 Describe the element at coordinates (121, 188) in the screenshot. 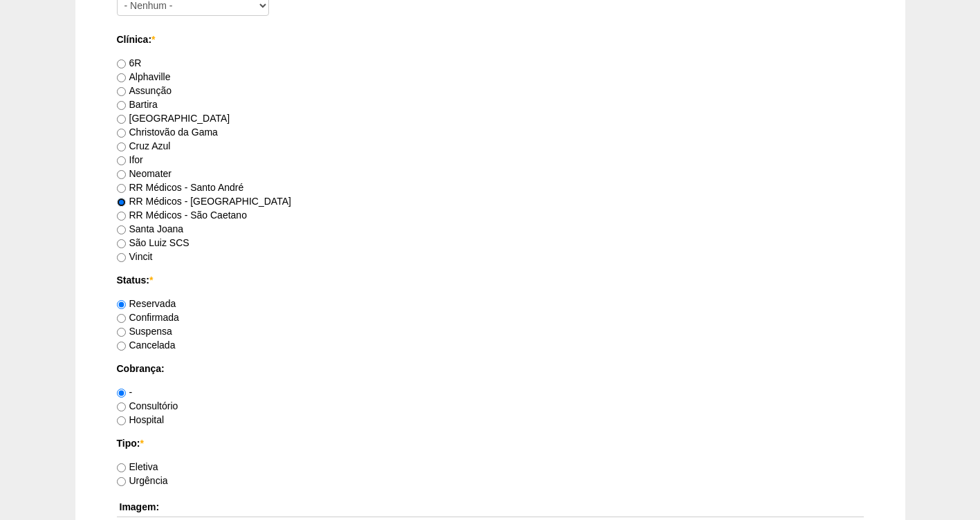

I see `input: RR Médicos - Santo André` at that location.